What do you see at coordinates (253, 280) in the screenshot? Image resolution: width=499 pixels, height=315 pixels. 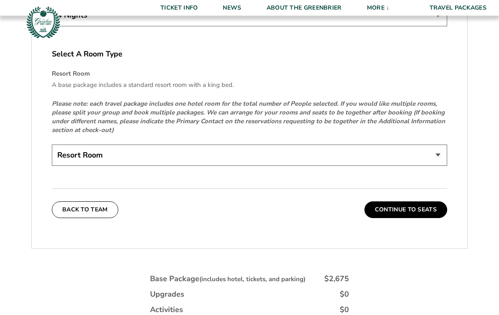 I see `small: (includes hotel, tickets, and parking)` at bounding box center [253, 280].